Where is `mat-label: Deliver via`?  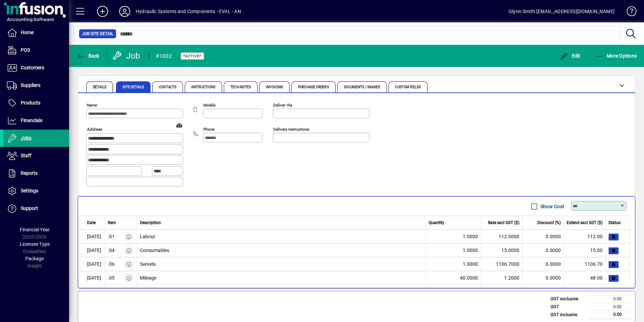 mat-label: Deliver via is located at coordinates (282, 105).